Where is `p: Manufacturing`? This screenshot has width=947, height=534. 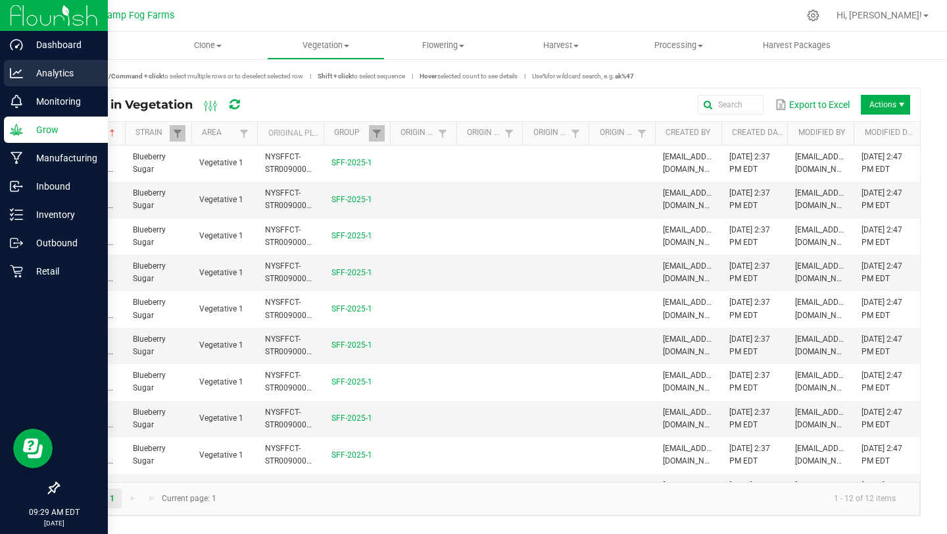
p: Manufacturing is located at coordinates (63, 158).